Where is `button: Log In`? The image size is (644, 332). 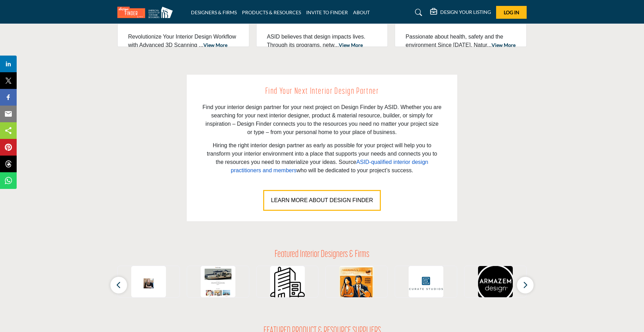 button: Log In is located at coordinates (512, 12).